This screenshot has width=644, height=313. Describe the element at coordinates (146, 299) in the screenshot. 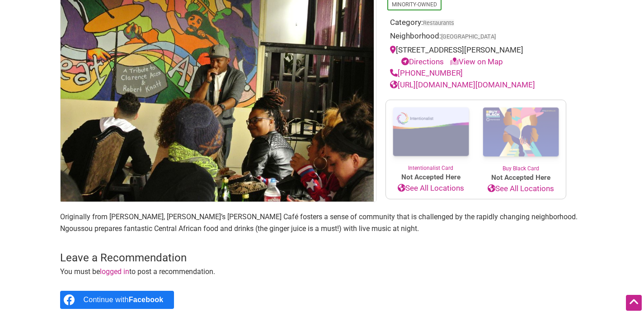

I see `b: Facebook` at that location.